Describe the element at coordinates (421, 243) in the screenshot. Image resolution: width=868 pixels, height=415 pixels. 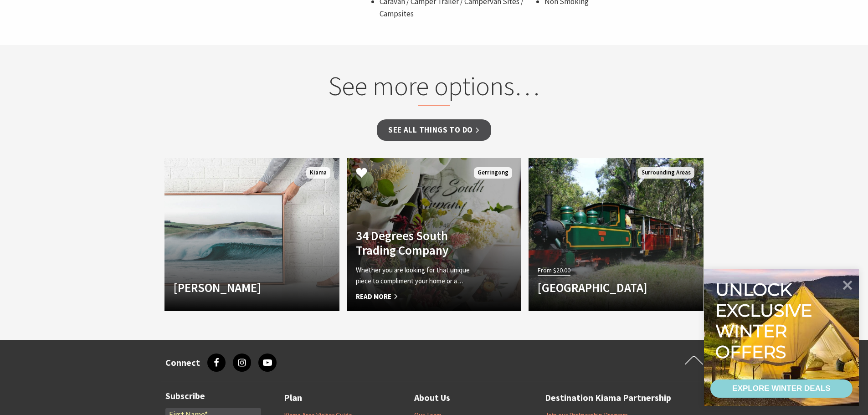
I see `h4: 34 Degrees South Trading Company` at that location.